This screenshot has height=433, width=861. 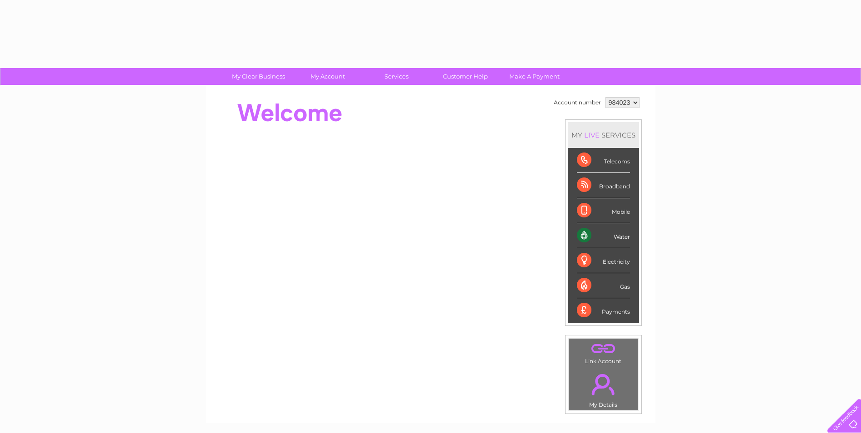 What do you see at coordinates (604, 185) in the screenshot?
I see `div: Broadband` at bounding box center [604, 185].